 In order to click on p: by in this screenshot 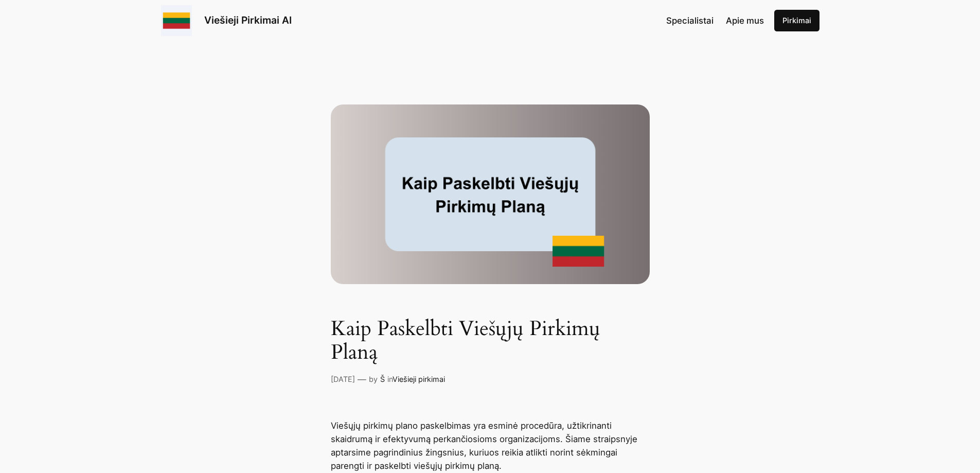, I will do `click(373, 379)`.